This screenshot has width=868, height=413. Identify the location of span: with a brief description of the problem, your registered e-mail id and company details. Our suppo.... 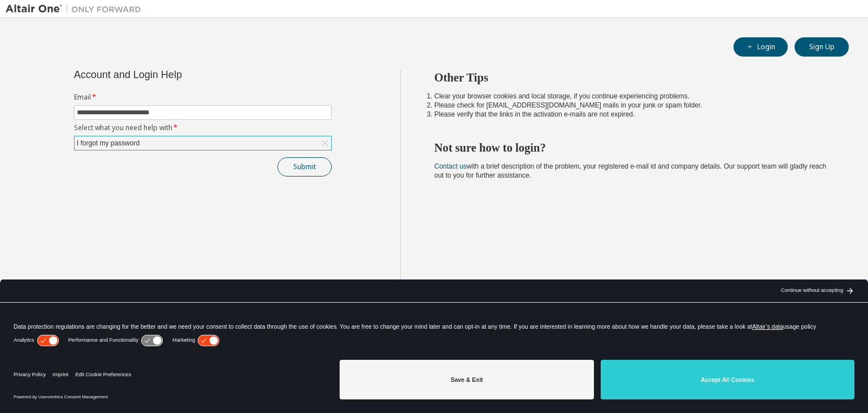
(631, 171).